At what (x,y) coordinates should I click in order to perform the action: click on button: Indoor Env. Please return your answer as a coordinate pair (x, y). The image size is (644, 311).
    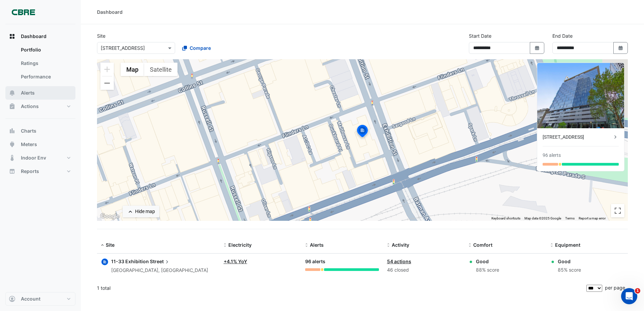
    Looking at the image, I should click on (40, 158).